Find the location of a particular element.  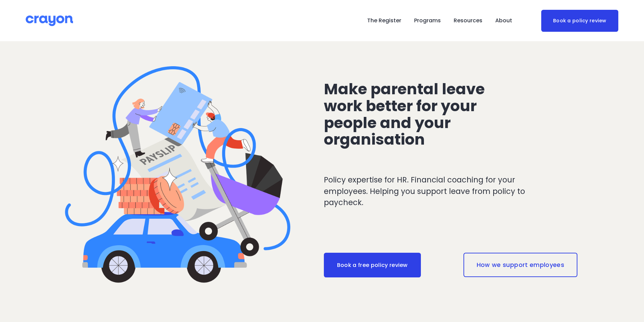

img: Crayon is located at coordinates (49, 21).